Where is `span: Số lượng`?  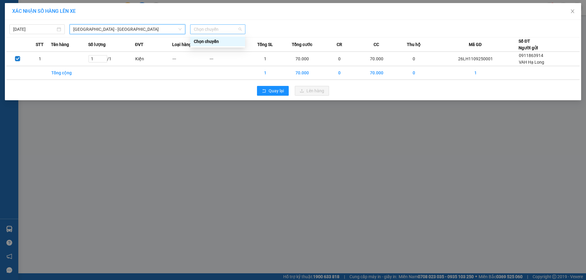 span: Số lượng is located at coordinates (97, 45).